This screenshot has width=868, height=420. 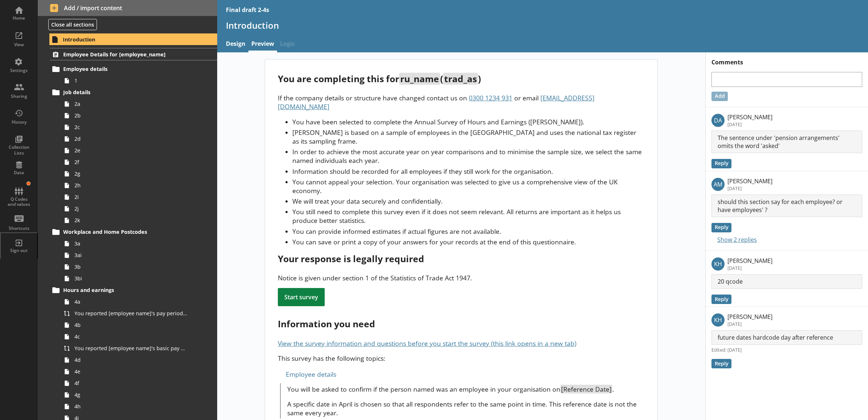 I want to click on span: trad_as, so click(x=460, y=79).